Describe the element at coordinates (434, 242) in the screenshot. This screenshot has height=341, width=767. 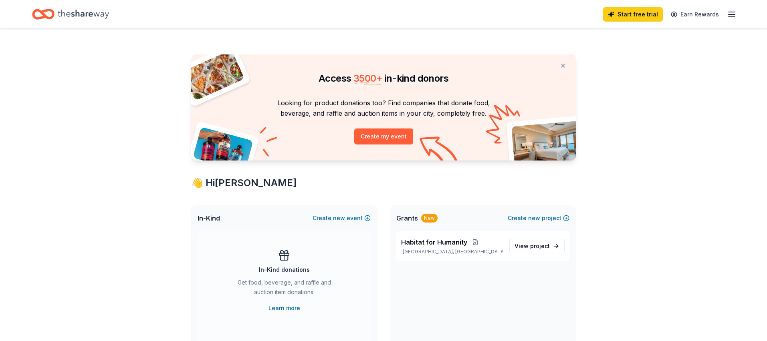
I see `span: Habitat for Humanity` at that location.